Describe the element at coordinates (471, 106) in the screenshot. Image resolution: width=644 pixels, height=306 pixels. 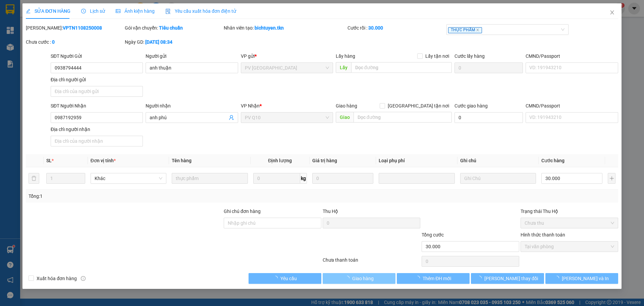
I see `label: Cước giao hàng` at that location.